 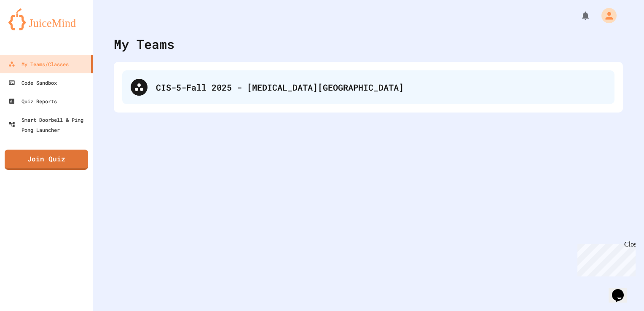 What do you see at coordinates (46, 160) in the screenshot?
I see `a: Join Quiz` at bounding box center [46, 160].